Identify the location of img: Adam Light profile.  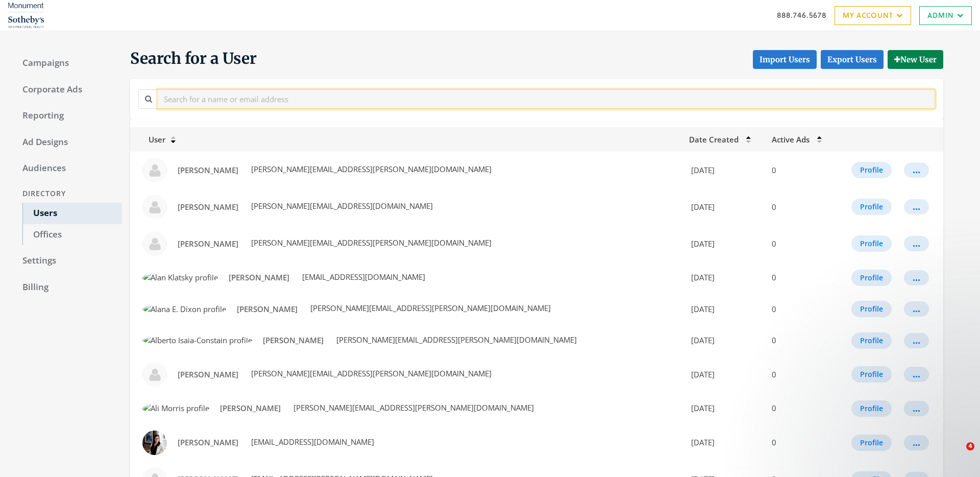
(155, 207).